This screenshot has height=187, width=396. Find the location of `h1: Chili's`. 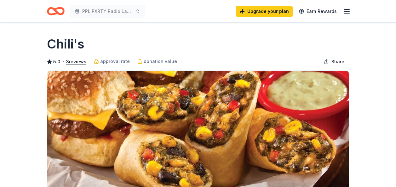

h1: Chili's is located at coordinates (65, 44).